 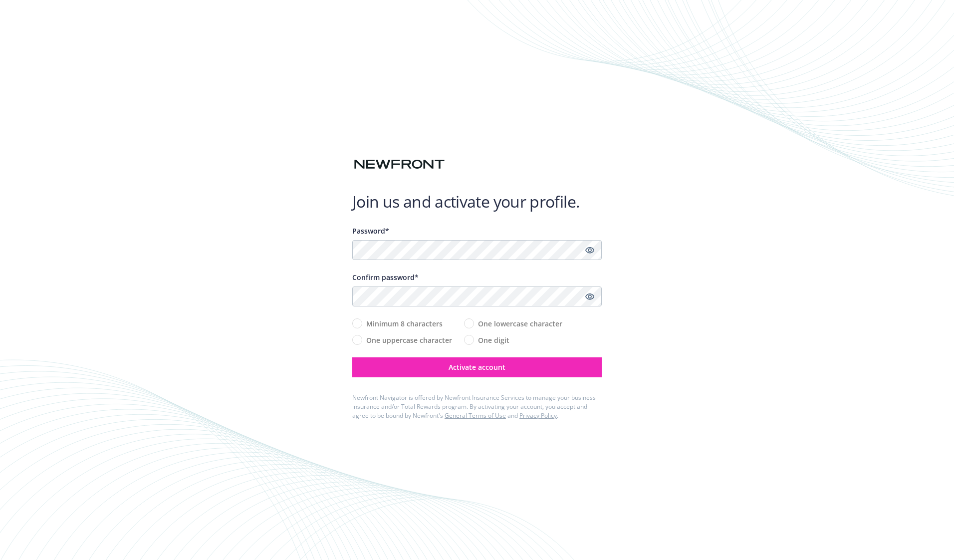 What do you see at coordinates (385, 276) in the screenshot?
I see `span: Confirm password*` at bounding box center [385, 276].